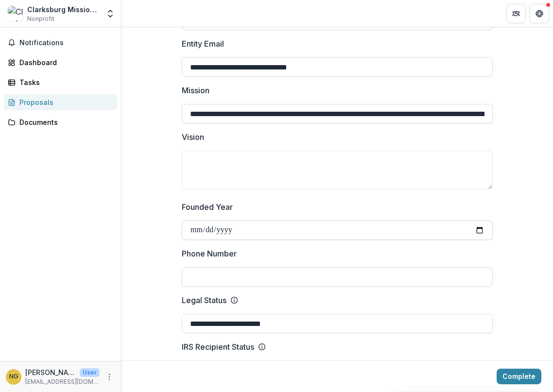  Describe the element at coordinates (13, 377) in the screenshot. I see `div: Natalie Gigliotti` at that location.